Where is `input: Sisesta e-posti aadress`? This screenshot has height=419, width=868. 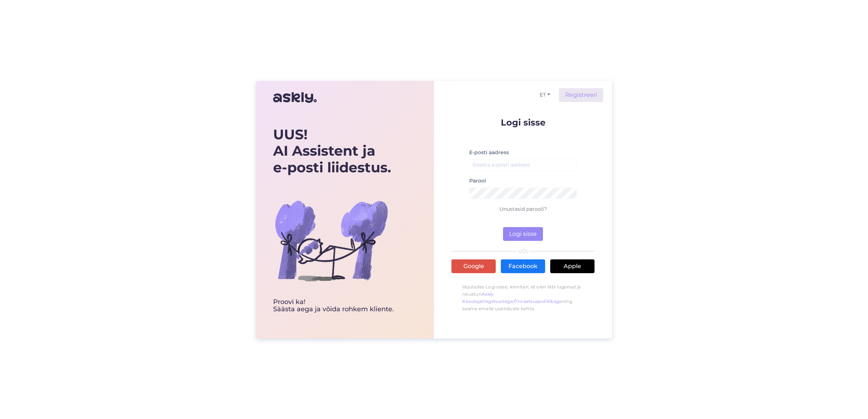 input: Sisesta e-posti aadress is located at coordinates (523, 164).